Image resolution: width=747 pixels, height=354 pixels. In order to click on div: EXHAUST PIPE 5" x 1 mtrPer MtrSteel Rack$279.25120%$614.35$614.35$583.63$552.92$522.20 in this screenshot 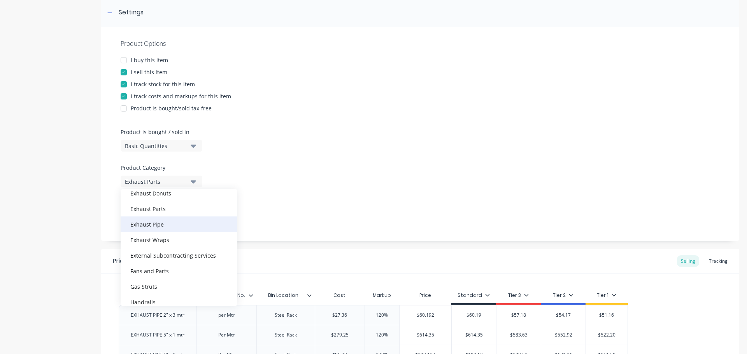, I will do `click(373, 335)`.